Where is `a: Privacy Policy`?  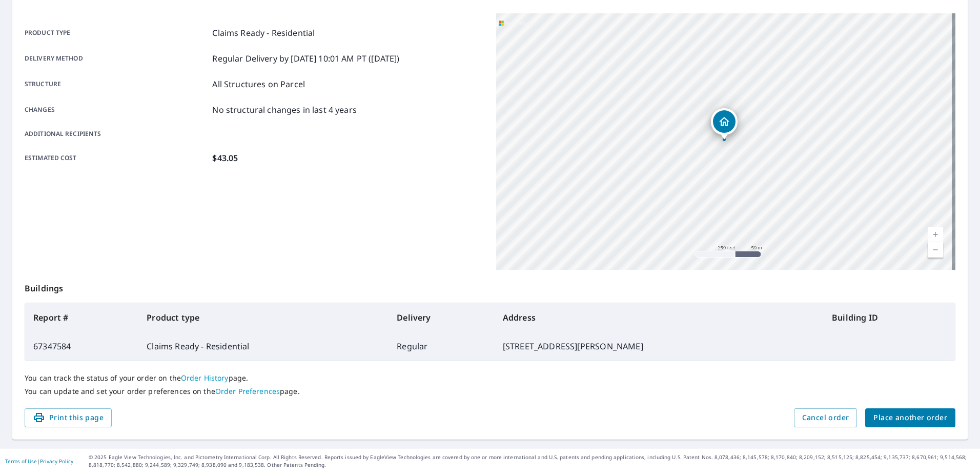
a: Privacy Policy is located at coordinates (57, 461).